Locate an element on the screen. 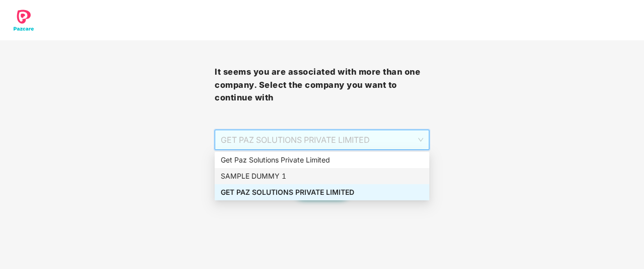 Image resolution: width=644 pixels, height=269 pixels. div: Get Paz Solutions Private Limited is located at coordinates (322, 160).